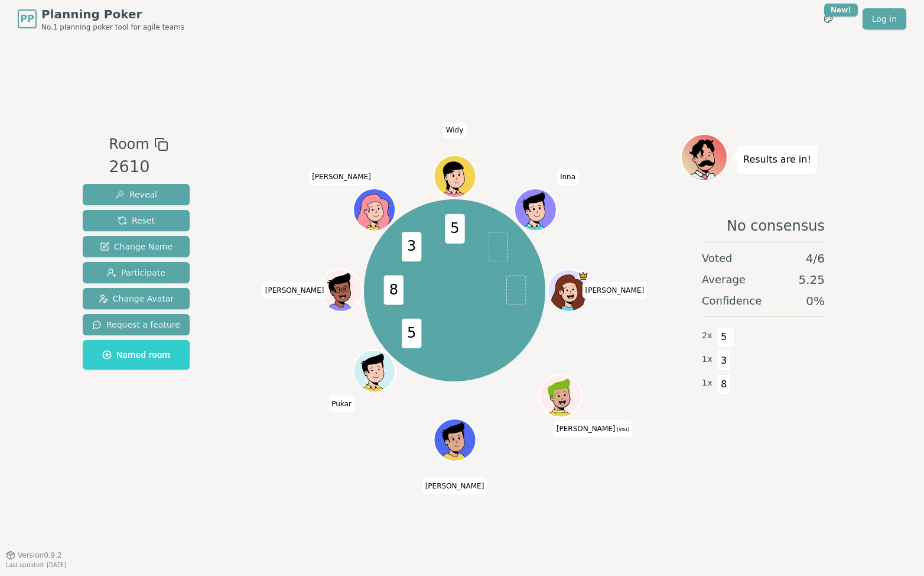 Image resolution: width=924 pixels, height=576 pixels. Describe the element at coordinates (138, 167) in the screenshot. I see `div: 2610` at that location.